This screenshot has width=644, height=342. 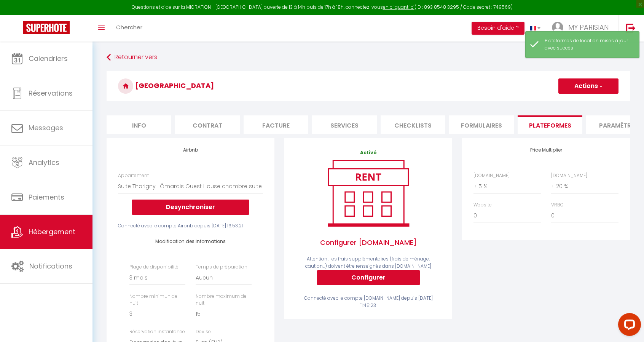 What do you see at coordinates (546, 150) in the screenshot?
I see `h4: Price Multiplier` at bounding box center [546, 150].